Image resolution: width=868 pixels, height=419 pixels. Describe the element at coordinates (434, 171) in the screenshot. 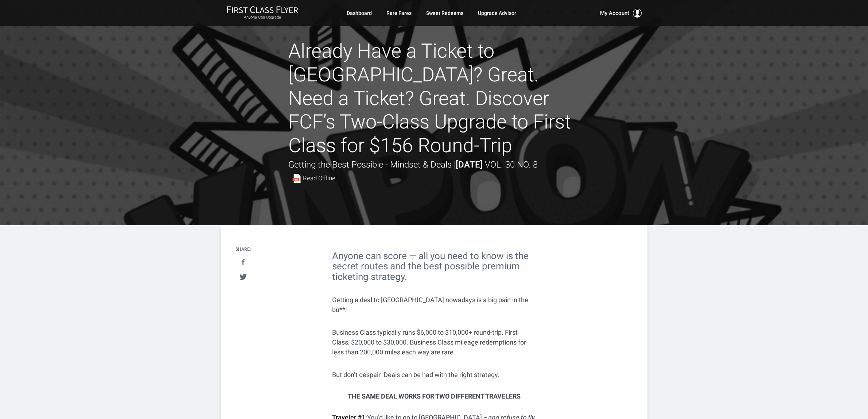

I see `div: Getting the Best Possible - Mindset & Deals |` at that location.